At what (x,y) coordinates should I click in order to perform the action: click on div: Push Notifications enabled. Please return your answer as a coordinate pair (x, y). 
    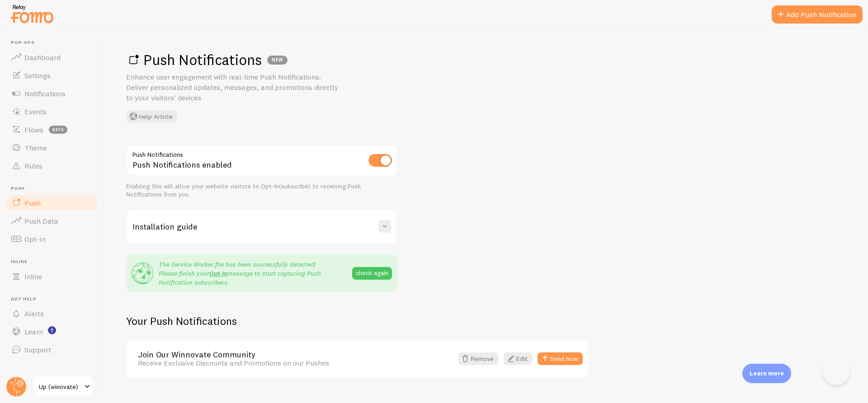
    Looking at the image, I should click on (262, 161).